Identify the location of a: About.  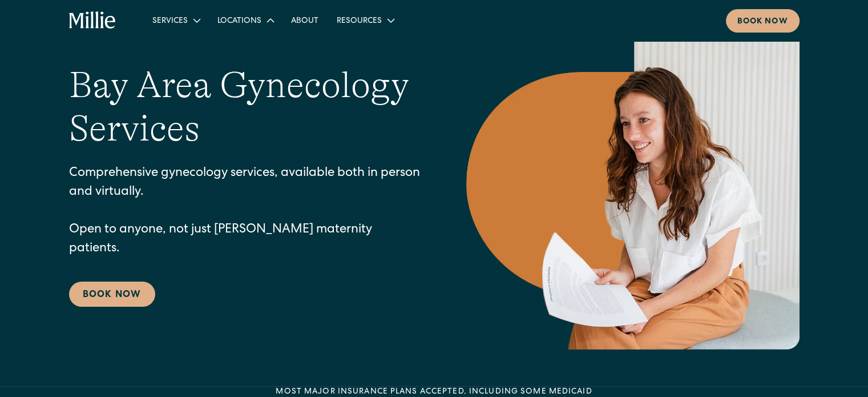
(305, 20).